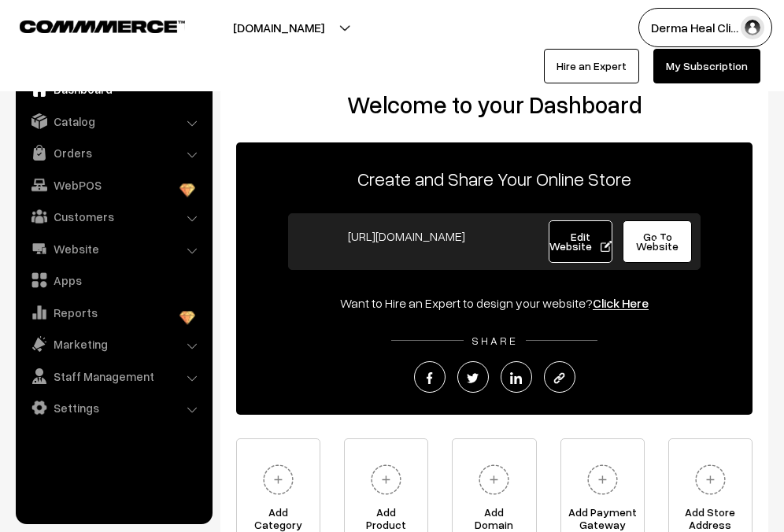  What do you see at coordinates (113, 408) in the screenshot?
I see `a: Settings` at bounding box center [113, 408].